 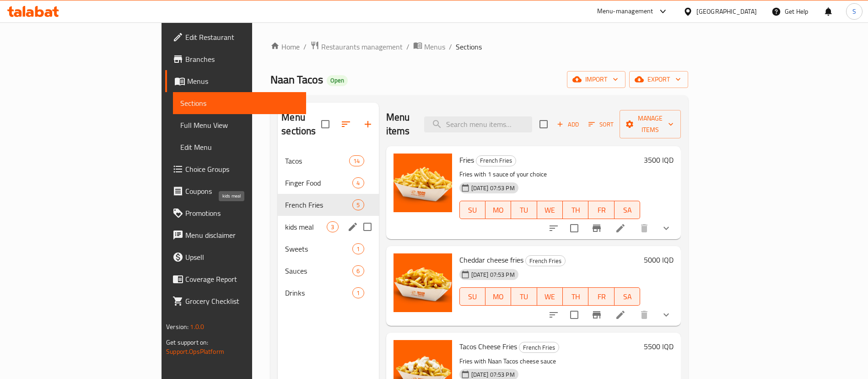 What do you see at coordinates (236, 279) in the screenshot?
I see `a: Coverage Report` at bounding box center [236, 279].